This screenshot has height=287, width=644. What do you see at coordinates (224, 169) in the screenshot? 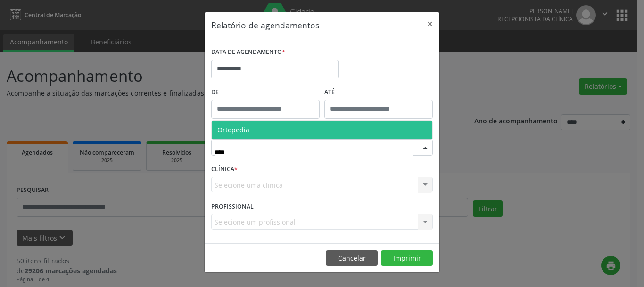
I see `label: CLÍNICA` at bounding box center [224, 169].